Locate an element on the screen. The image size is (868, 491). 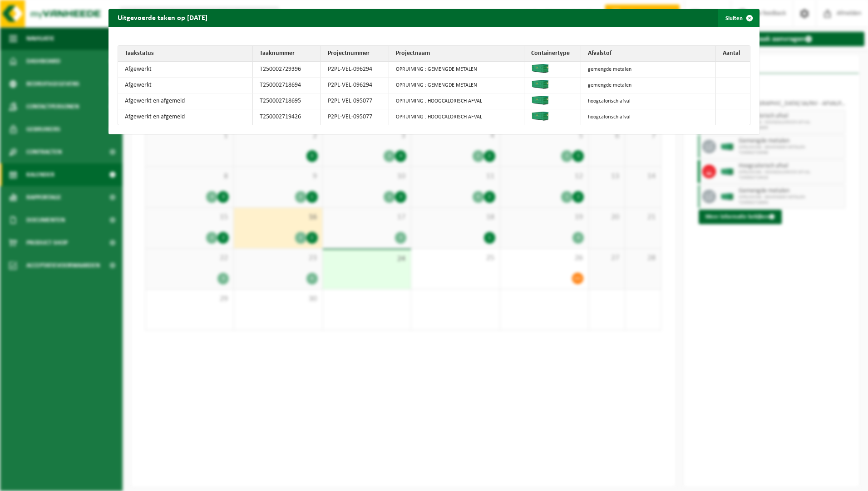
th: Afvalstof is located at coordinates (649, 54).